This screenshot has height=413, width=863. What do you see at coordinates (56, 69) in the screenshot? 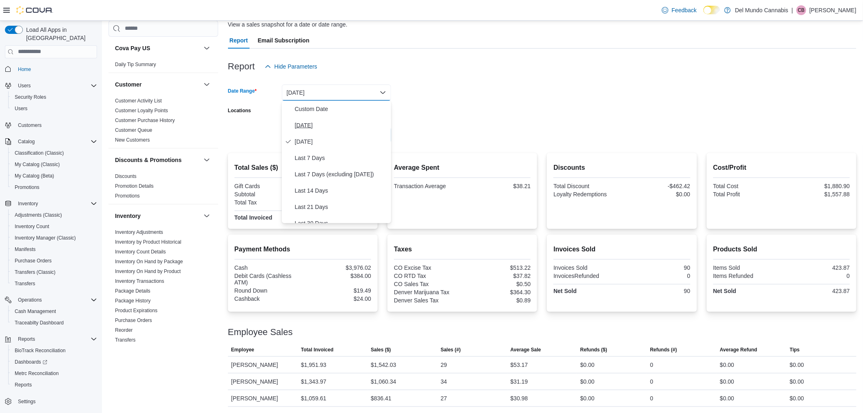
I see `span: Home` at bounding box center [56, 69].